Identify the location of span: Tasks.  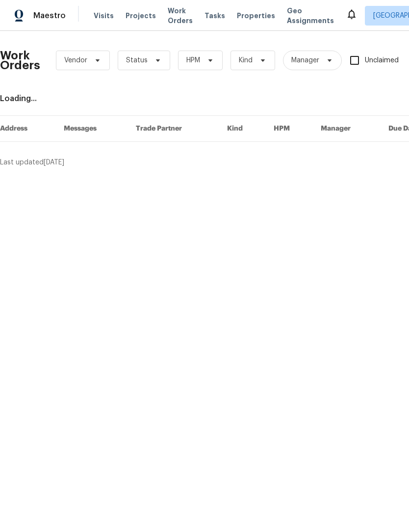
(215, 16).